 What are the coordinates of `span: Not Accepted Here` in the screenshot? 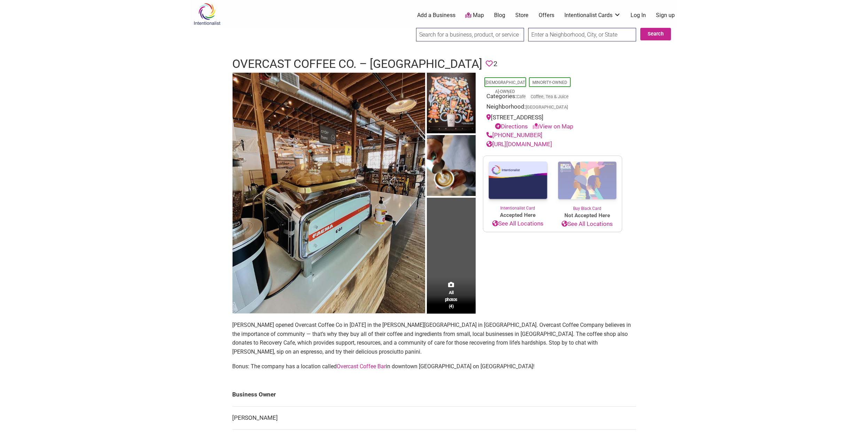 It's located at (587, 215).